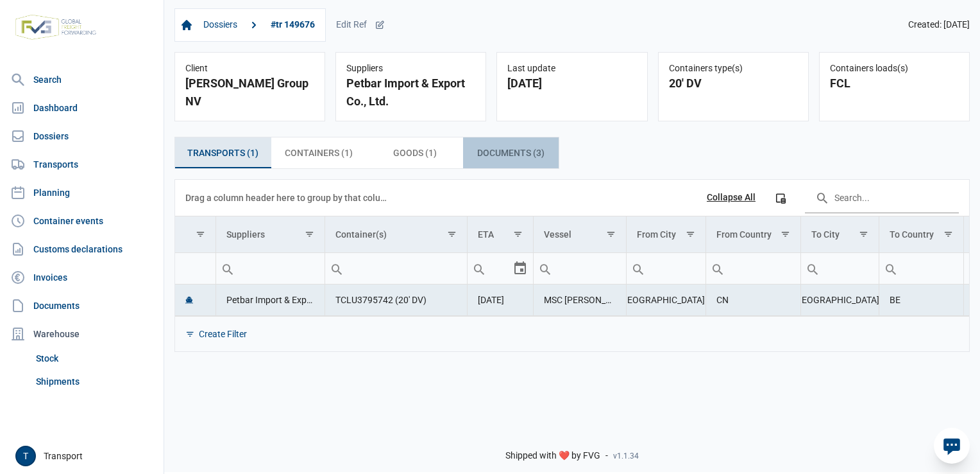 The image size is (980, 474). Describe the element at coordinates (82, 249) in the screenshot. I see `a: Customs declarations` at that location.